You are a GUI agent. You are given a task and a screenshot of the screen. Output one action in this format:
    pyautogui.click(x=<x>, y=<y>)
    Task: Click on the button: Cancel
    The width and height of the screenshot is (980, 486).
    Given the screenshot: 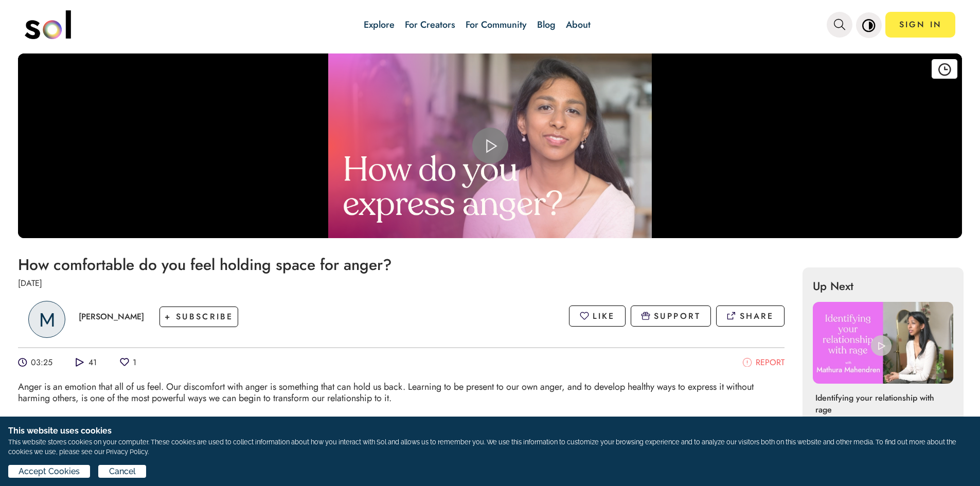 What is the action you would take?
    pyautogui.click(x=122, y=471)
    